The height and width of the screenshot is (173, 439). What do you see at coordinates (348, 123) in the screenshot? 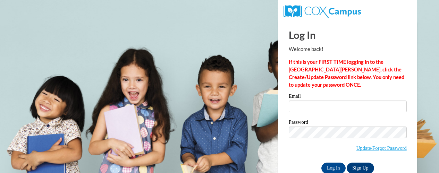
I see `label: Password` at bounding box center [348, 123].